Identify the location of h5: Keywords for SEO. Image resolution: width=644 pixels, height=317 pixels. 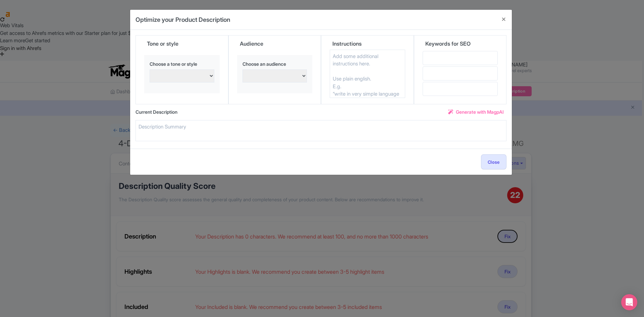
(448, 44).